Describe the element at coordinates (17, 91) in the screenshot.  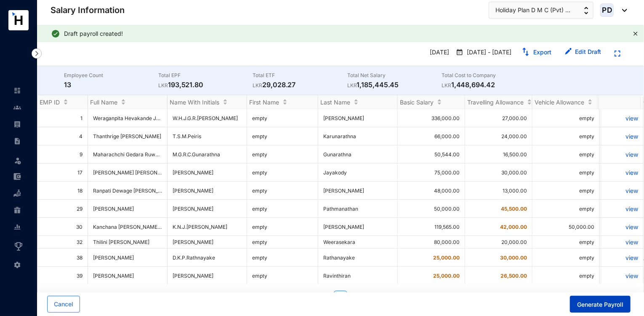
I see `img: home-unselected.a29eae3204392db15eaf.svg` at that location.